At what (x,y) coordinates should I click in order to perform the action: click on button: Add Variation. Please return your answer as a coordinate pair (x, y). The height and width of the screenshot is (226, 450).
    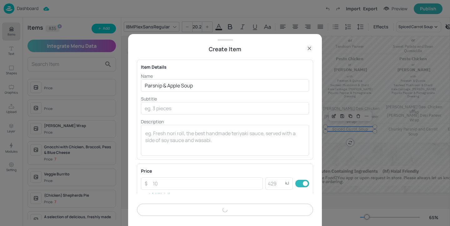
    Looking at the image, I should click on (161, 195).